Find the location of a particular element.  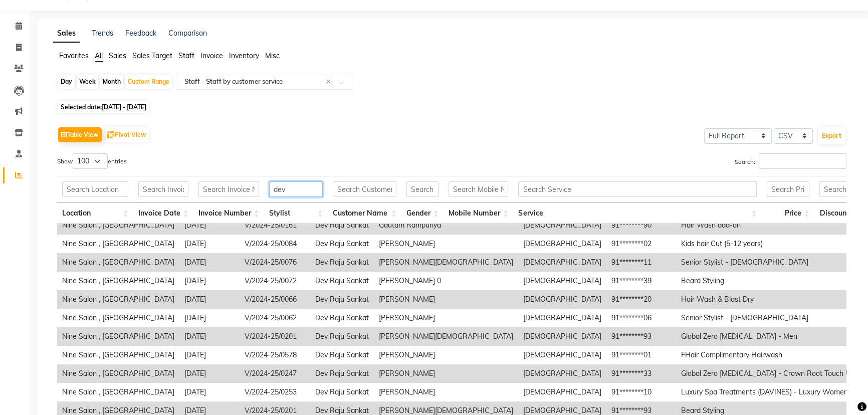

label: Show entries is located at coordinates (92, 161).